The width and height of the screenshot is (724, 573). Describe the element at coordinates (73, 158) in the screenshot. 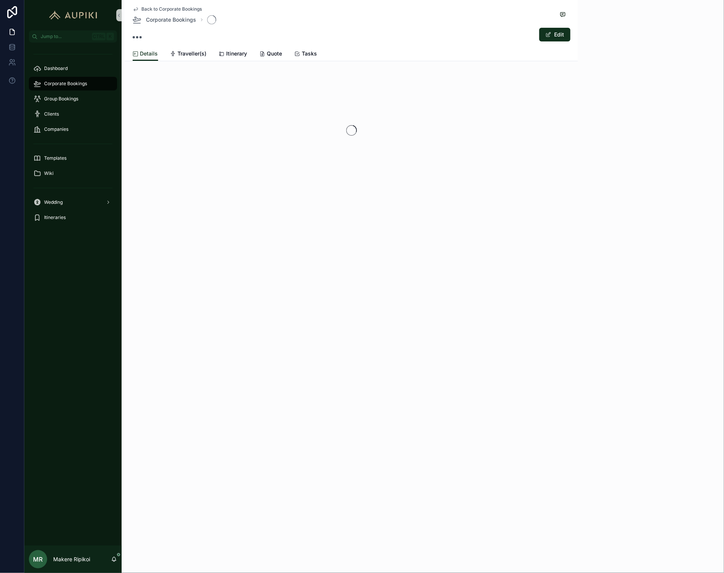

I see `a: Templates` at that location.